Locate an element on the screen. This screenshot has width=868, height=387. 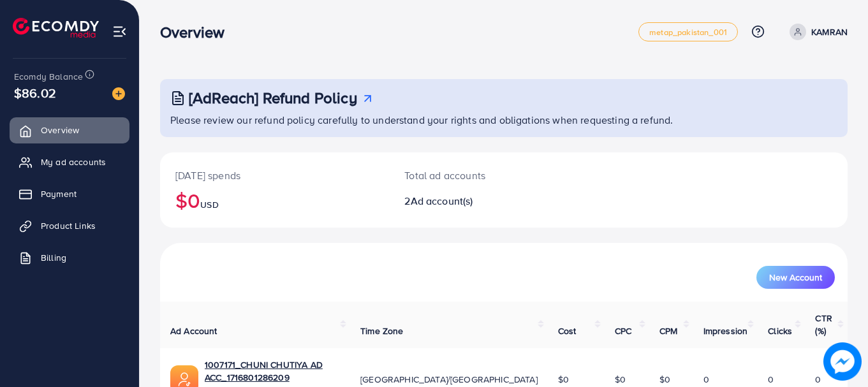
h3: Overview is located at coordinates (197, 32).